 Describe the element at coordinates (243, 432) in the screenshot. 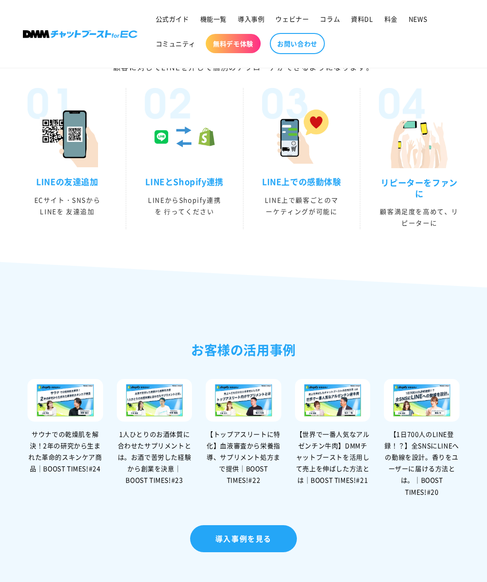

I see `a: 【トップアスリートに特化】血液審査から栄養指導、サプリメント処方まで提供｜BOOST TIMES!#22 【トップアスリートに特化】血液審査から栄養指導、サプリメント処方まで提供｜BOOST T...` at that location.